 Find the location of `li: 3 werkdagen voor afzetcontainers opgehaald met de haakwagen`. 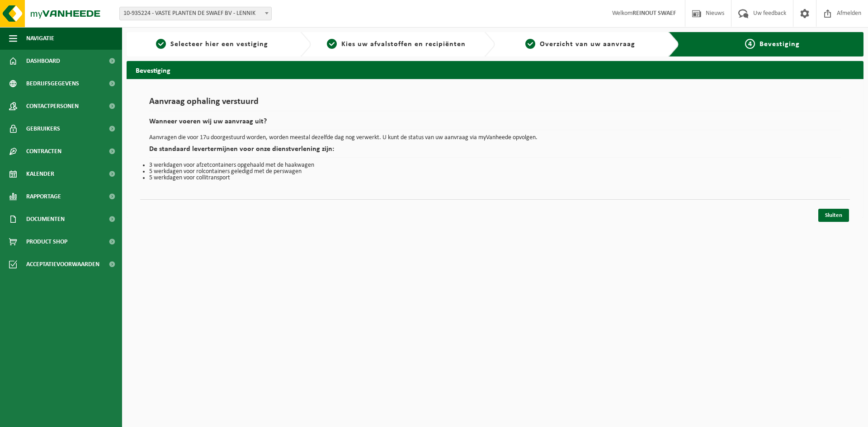

li: 3 werkdagen voor afzetcontainers opgehaald met de haakwagen is located at coordinates (495, 165).